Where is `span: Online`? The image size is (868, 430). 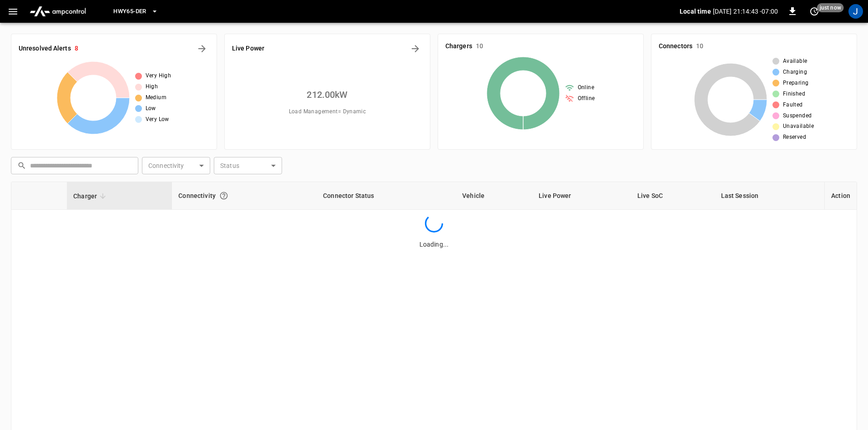 span: Online is located at coordinates (586, 88).